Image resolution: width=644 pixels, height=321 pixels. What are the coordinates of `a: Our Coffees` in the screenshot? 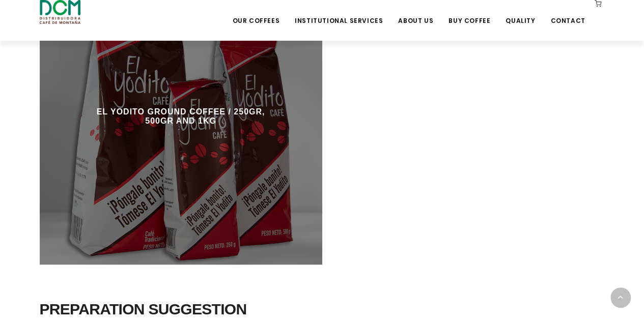 It's located at (256, 13).